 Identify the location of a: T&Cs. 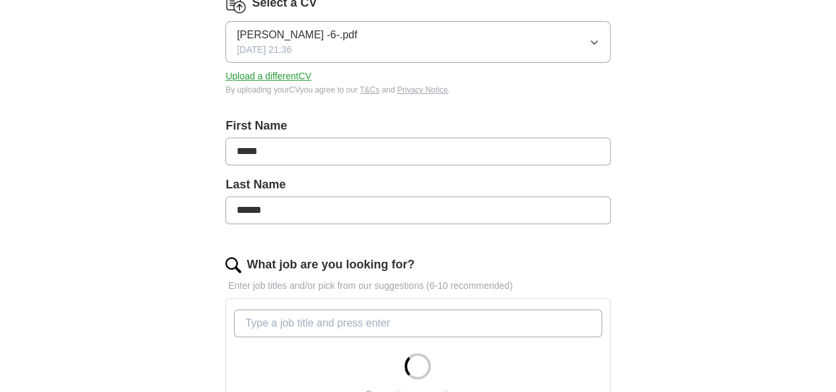
(370, 90).